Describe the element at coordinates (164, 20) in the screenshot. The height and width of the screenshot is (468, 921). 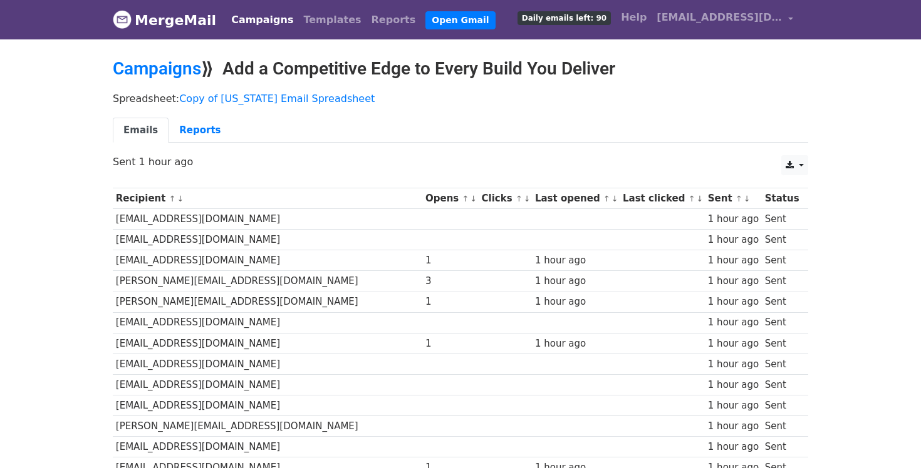
I see `a: MergeMail` at that location.